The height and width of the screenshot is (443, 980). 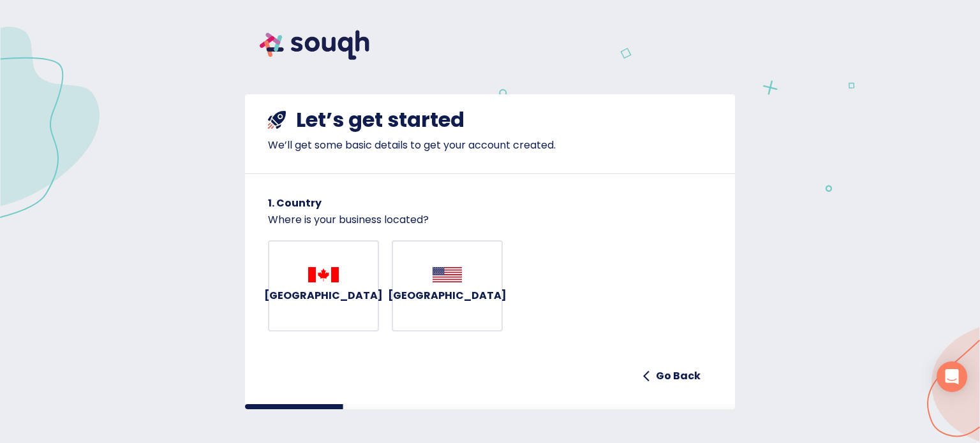 I want to click on p: Where is your business located?, so click(x=490, y=220).